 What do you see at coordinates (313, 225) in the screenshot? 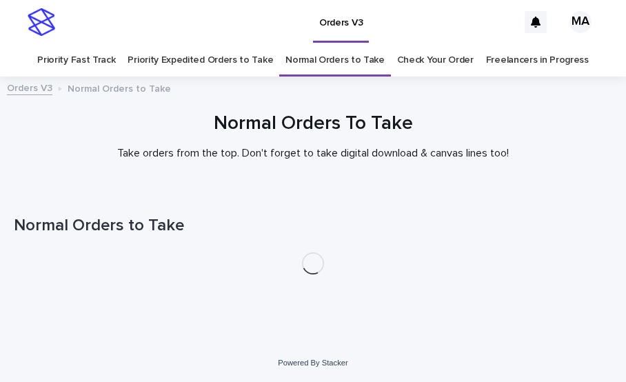
I see `h1: Normal Orders to Take` at bounding box center [313, 225].